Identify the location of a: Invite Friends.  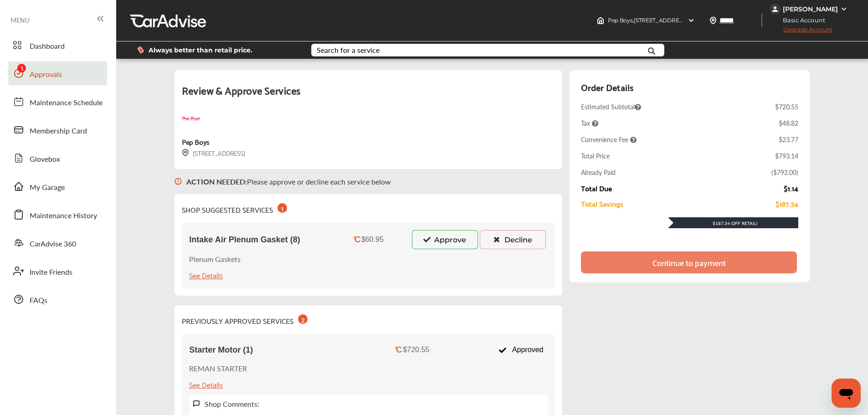
(57, 271).